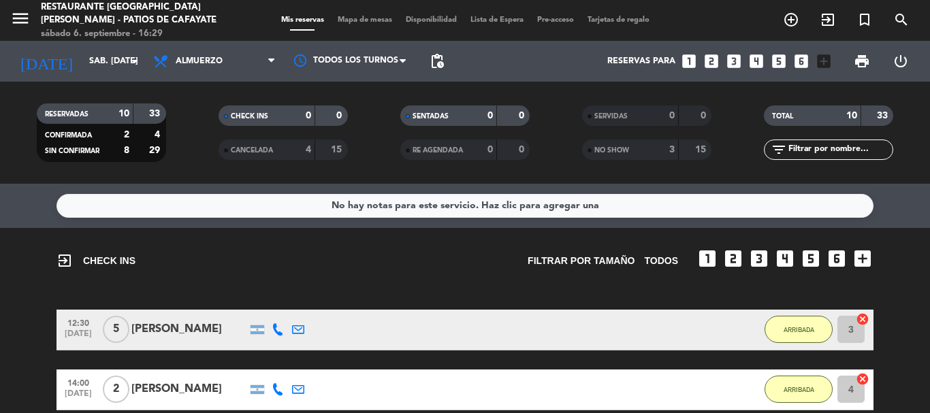  What do you see at coordinates (902, 20) in the screenshot?
I see `i: search` at bounding box center [902, 20].